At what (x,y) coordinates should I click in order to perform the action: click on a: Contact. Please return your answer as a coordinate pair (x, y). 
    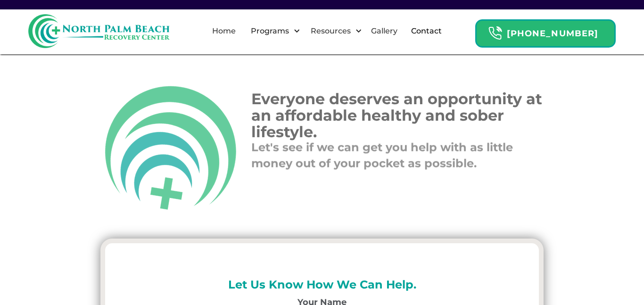
    Looking at the image, I should click on (426, 31).